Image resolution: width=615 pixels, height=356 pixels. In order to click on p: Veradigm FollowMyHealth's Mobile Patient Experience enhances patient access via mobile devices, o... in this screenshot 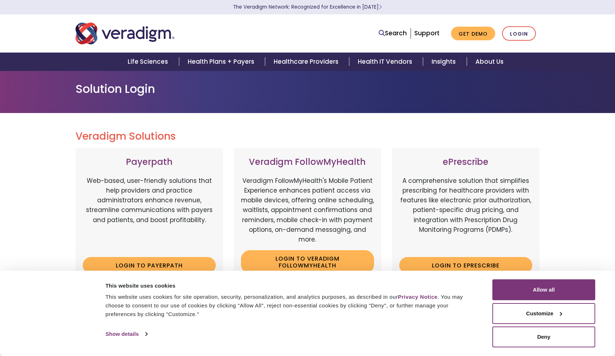, I will do `click(307, 210)`.